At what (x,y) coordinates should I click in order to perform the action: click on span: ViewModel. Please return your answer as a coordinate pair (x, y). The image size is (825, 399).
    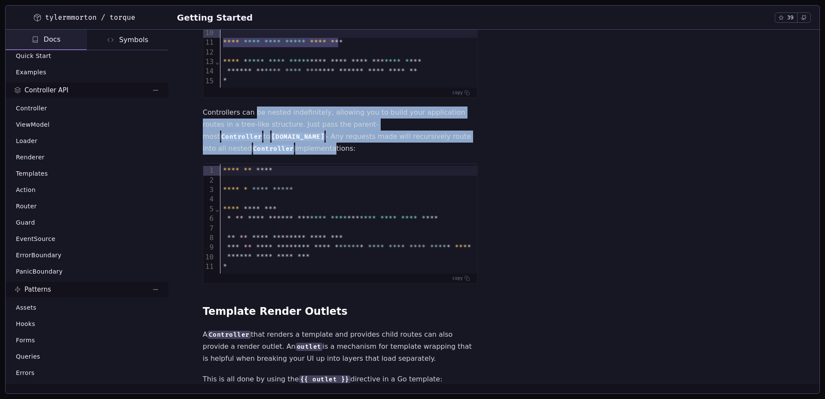
    Looking at the image, I should click on (33, 125).